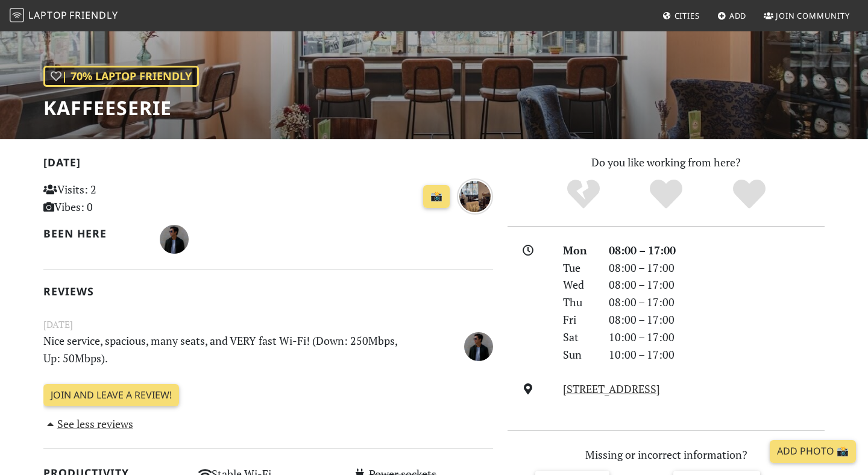 This screenshot has height=475, width=868. I want to click on div: Definitely!, so click(749, 194).